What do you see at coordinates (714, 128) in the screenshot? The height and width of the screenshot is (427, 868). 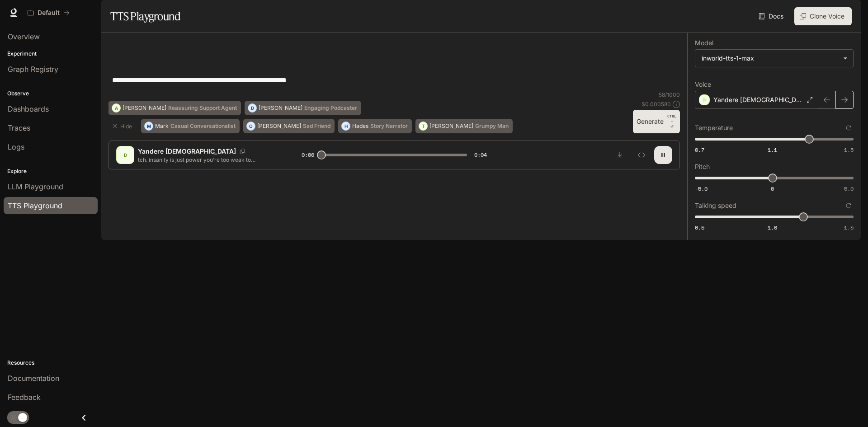 I see `p: Temperature` at bounding box center [714, 128].